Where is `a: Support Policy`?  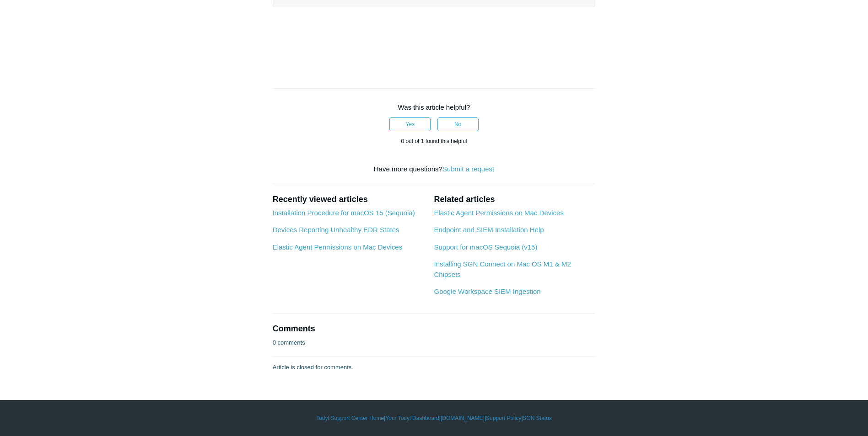 a: Support Policy is located at coordinates (503, 418).